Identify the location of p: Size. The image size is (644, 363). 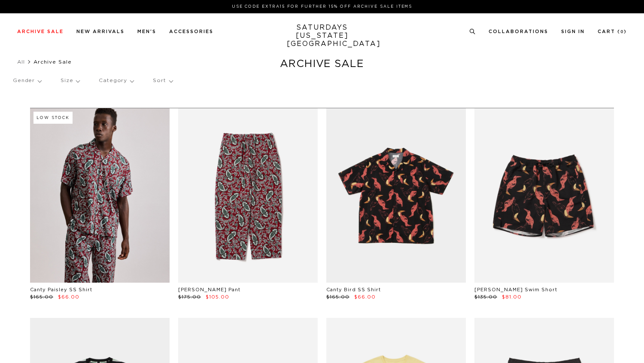
(70, 81).